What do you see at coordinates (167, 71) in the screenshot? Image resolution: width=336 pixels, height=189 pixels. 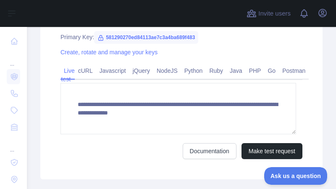 I see `a: NodeJS` at bounding box center [167, 71].